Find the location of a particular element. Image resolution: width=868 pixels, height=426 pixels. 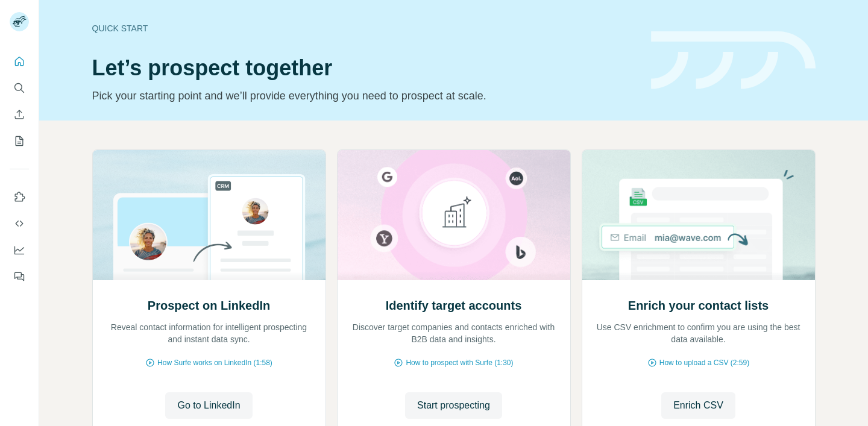

img: Identify target accounts is located at coordinates (454, 215).